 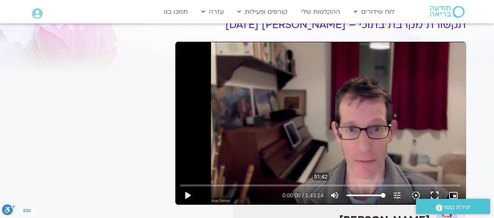 I want to click on a: לוח שידורים, so click(x=374, y=12).